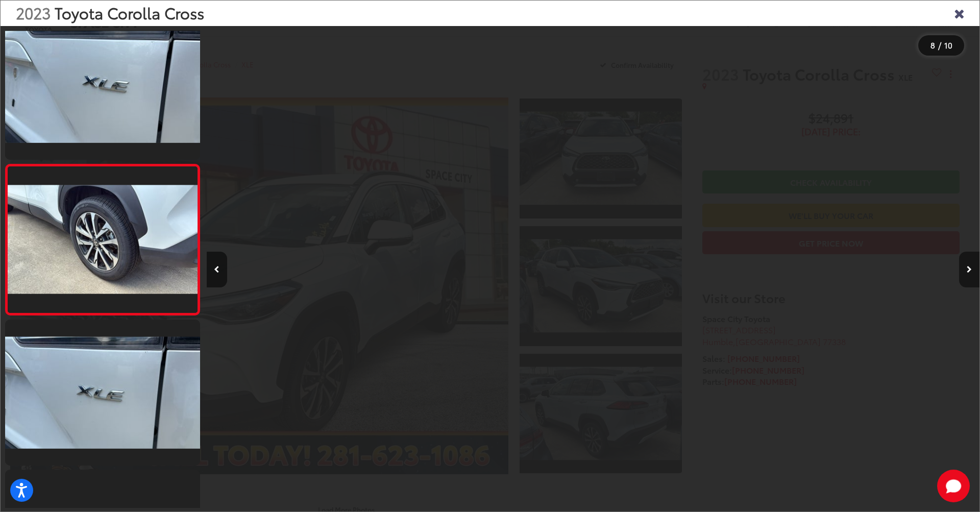 This screenshot has height=512, width=980. Describe the element at coordinates (954, 486) in the screenshot. I see `button: Toggle Chat Window` at that location.